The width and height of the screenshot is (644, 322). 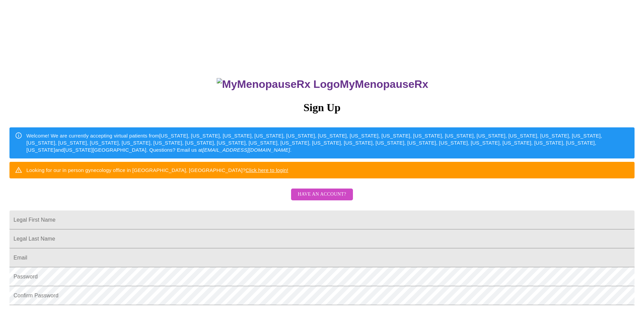 What do you see at coordinates (322, 107) in the screenshot?
I see `h3: Sign Up` at bounding box center [322, 107].